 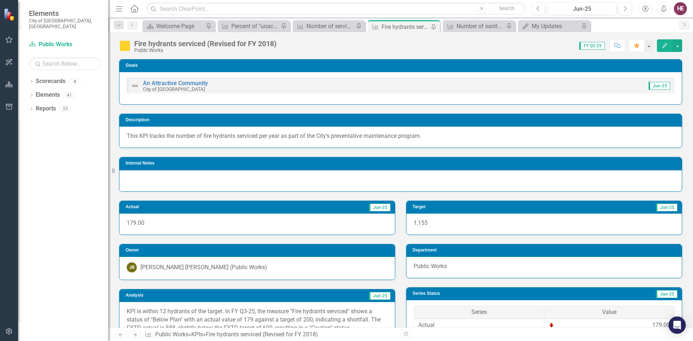 I want to click on span: Elements, so click(x=65, y=13).